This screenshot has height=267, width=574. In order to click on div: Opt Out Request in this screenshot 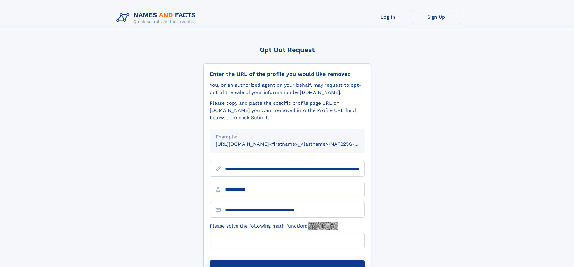, I will do `click(287, 50)`.